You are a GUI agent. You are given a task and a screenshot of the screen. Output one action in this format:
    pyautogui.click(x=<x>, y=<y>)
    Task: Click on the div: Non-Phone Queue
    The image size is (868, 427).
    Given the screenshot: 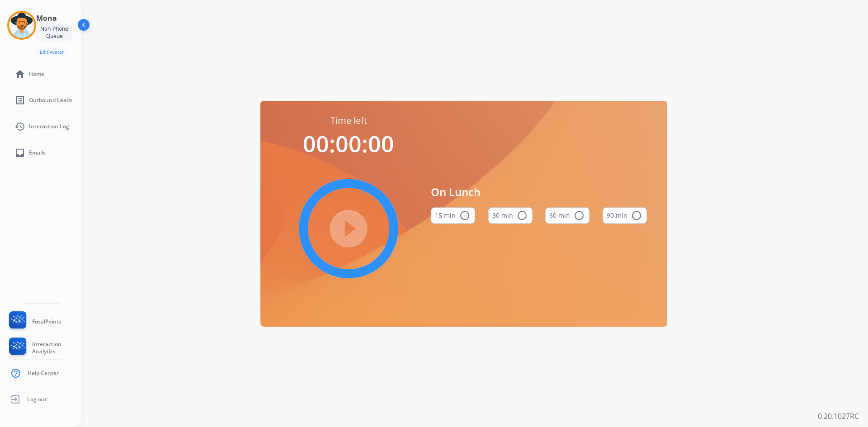 What is the action you would take?
    pyautogui.click(x=54, y=33)
    